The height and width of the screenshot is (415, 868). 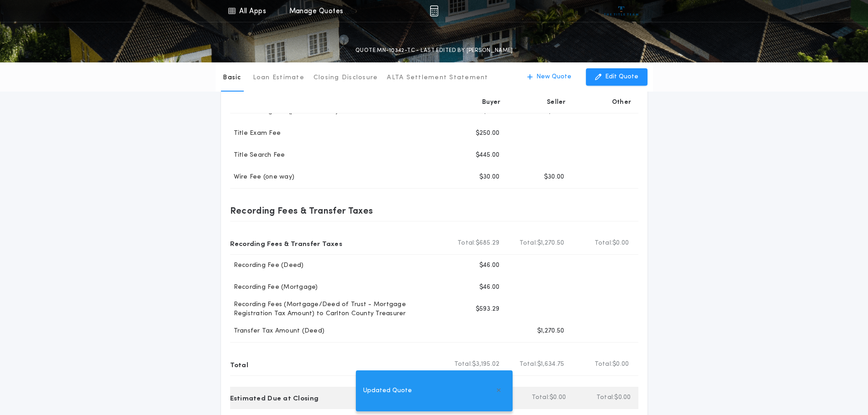 What do you see at coordinates (336, 310) in the screenshot?
I see `p: Recording Fees (Mortgage/Deed of Trust - Mortgage Registration Tax Amount) to Carlton County Trea...` at bounding box center [336, 310].